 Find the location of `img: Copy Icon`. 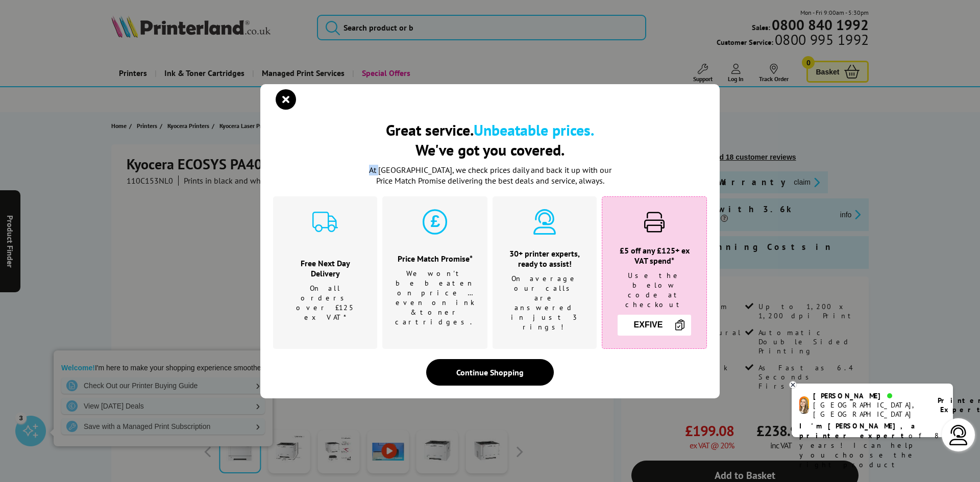

img: Copy Icon is located at coordinates (680, 326).